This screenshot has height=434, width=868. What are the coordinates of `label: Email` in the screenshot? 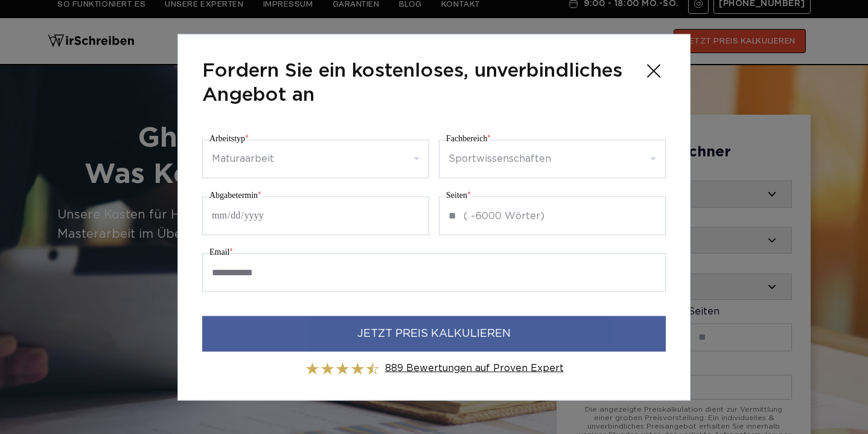 It's located at (221, 252).